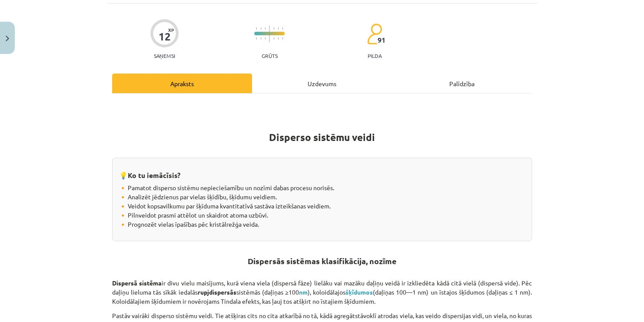 The height and width of the screenshot is (322, 644). What do you see at coordinates (7, 38) in the screenshot?
I see `img: icon-close-lesson-0947bae3869378f0d4975bcd49f059093ad1ed9edebbc8119c70593378902aed.svg` at bounding box center [7, 38].